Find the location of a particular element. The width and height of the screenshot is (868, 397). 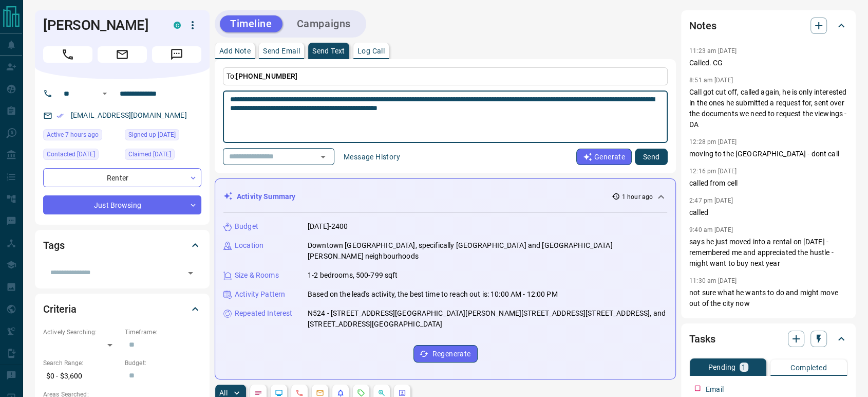

div: Renter is located at coordinates (122, 177).